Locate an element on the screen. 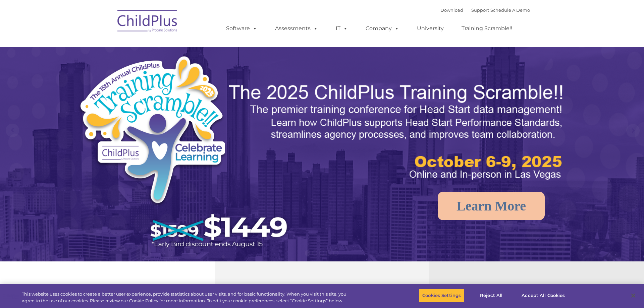 This screenshot has height=308, width=644. a: Assessments is located at coordinates (296, 29).